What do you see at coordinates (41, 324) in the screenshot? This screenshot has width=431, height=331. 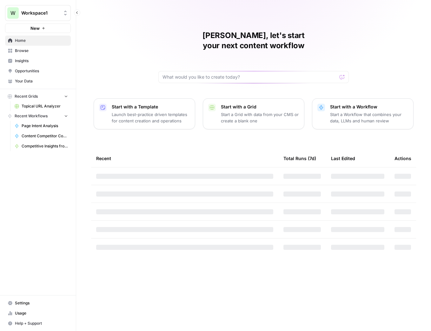 I see `span: Help + Support` at bounding box center [41, 324].